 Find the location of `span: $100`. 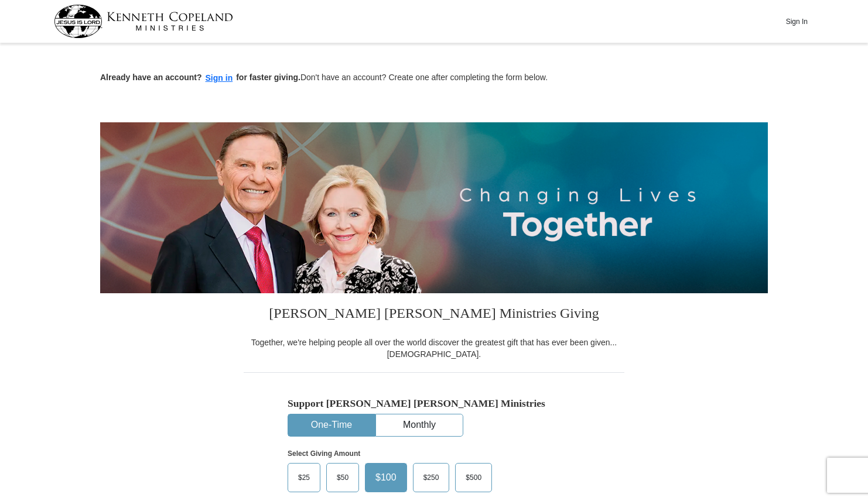

span: $100 is located at coordinates (386, 478).